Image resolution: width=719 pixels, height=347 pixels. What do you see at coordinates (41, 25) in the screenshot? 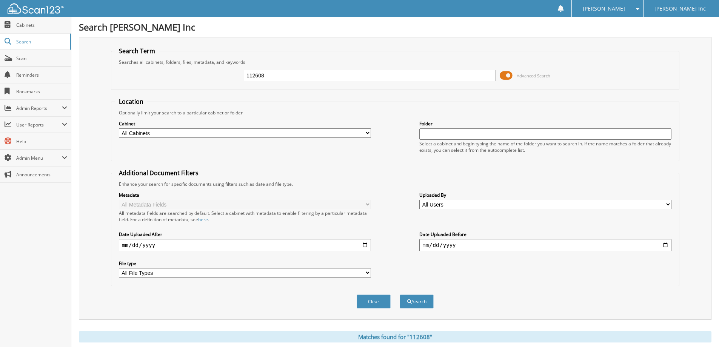
I see `span: Cabinets` at bounding box center [41, 25].